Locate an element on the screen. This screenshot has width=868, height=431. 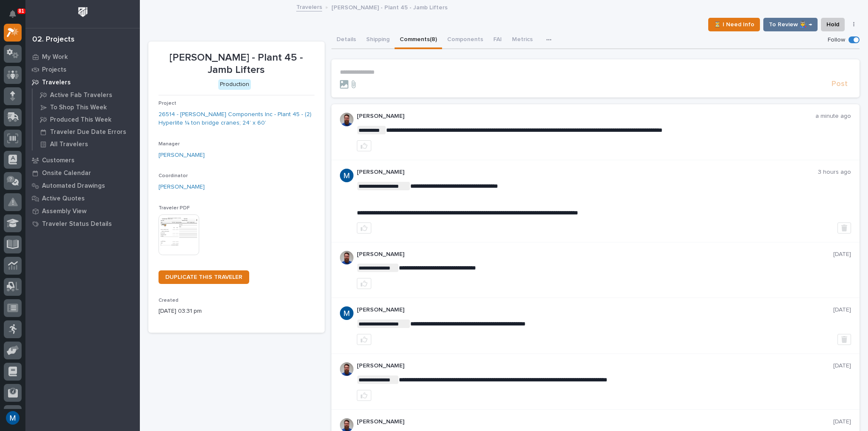
a: My Work is located at coordinates (83, 57).